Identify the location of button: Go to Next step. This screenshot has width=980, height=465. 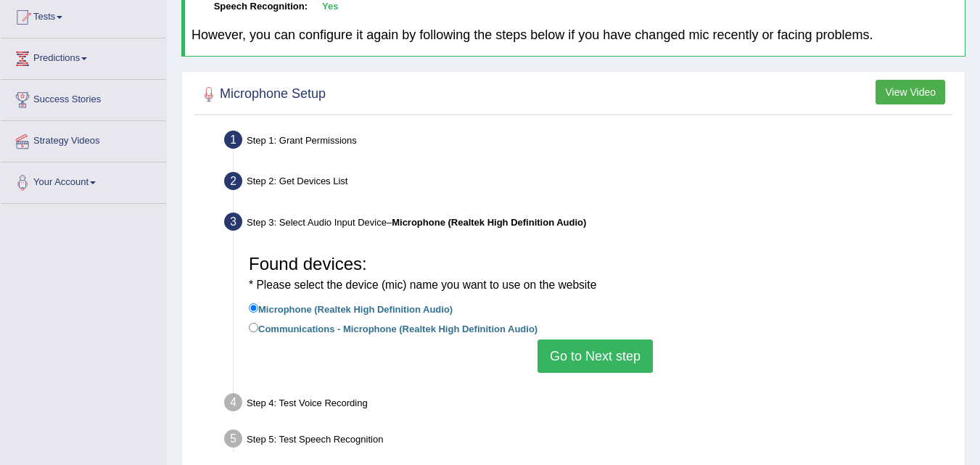
(595, 356).